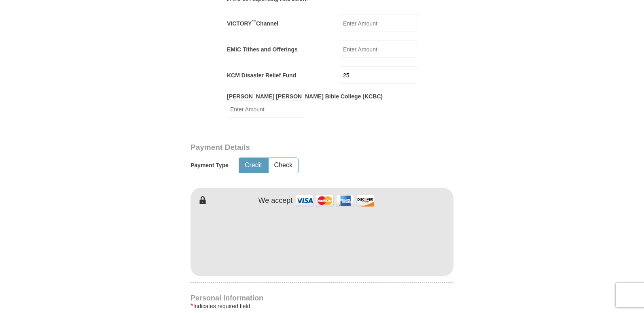 The height and width of the screenshot is (313, 644). What do you see at coordinates (253, 165) in the screenshot?
I see `button: Credit` at bounding box center [253, 165].